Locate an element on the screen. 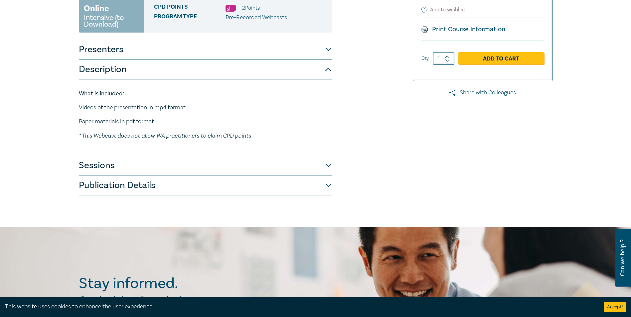  em: * This Webcast does not allow WA practitioners to claim CPD points is located at coordinates (165, 135).